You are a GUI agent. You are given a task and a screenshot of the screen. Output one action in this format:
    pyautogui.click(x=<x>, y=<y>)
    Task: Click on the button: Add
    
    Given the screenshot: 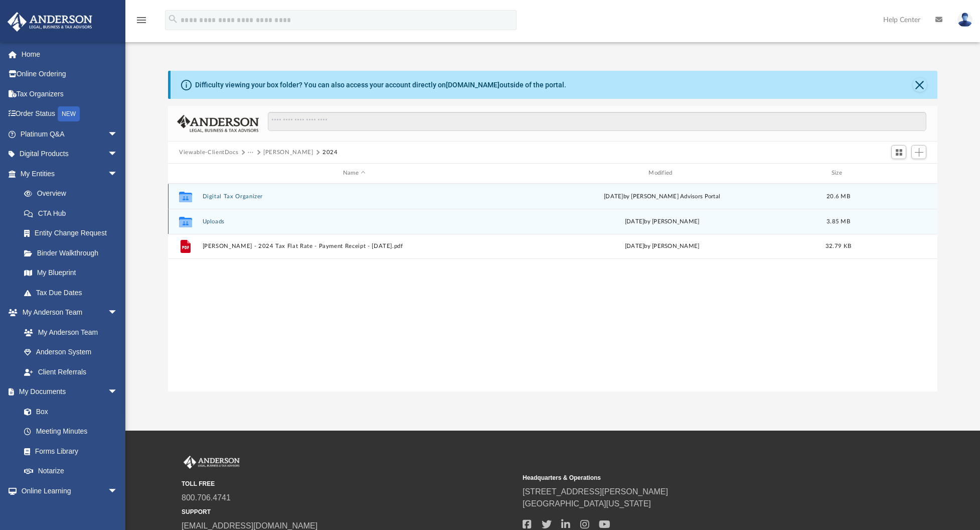 What is the action you would take?
    pyautogui.click(x=919, y=152)
    